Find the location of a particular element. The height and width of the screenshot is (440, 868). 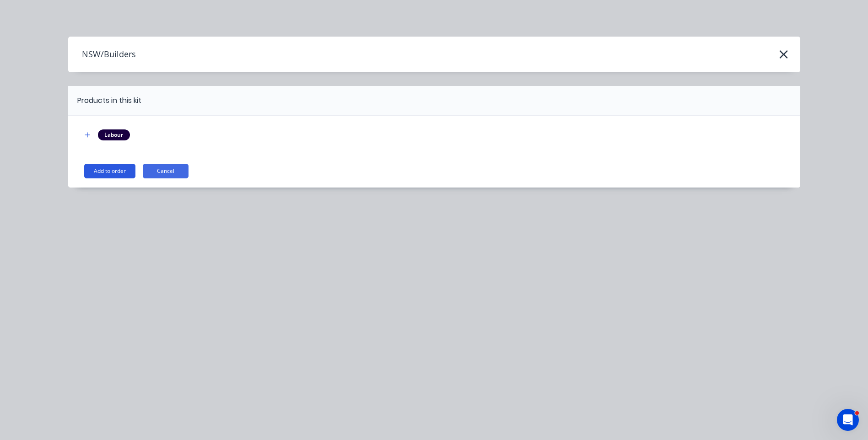

button: Cancel is located at coordinates (166, 171).